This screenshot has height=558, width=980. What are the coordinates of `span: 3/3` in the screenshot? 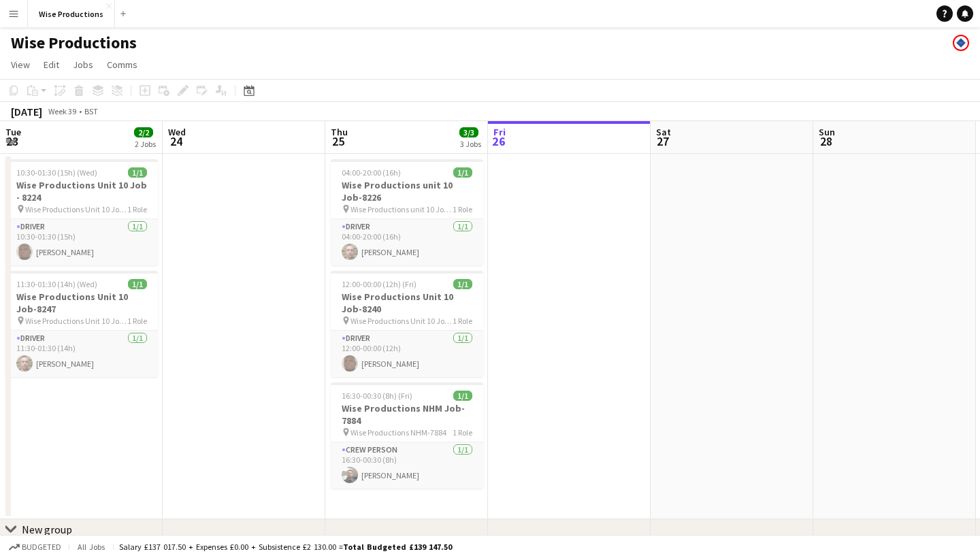 It's located at (469, 132).